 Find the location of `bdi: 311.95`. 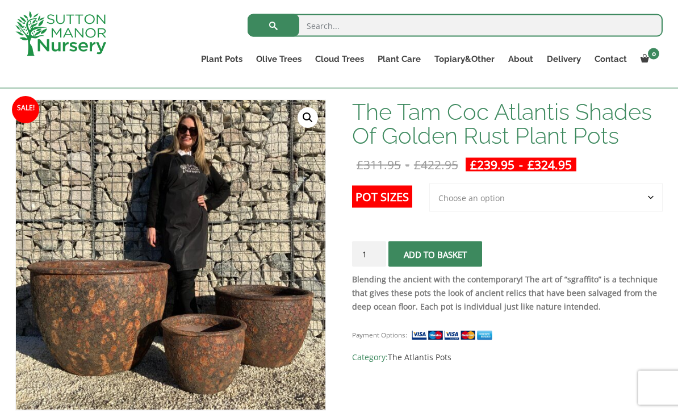

bdi: 311.95 is located at coordinates (379, 165).